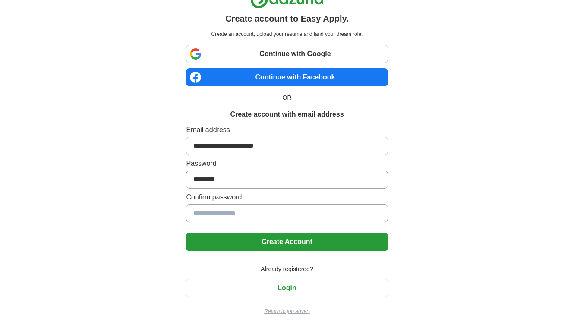  I want to click on span: Already registered?, so click(286, 269).